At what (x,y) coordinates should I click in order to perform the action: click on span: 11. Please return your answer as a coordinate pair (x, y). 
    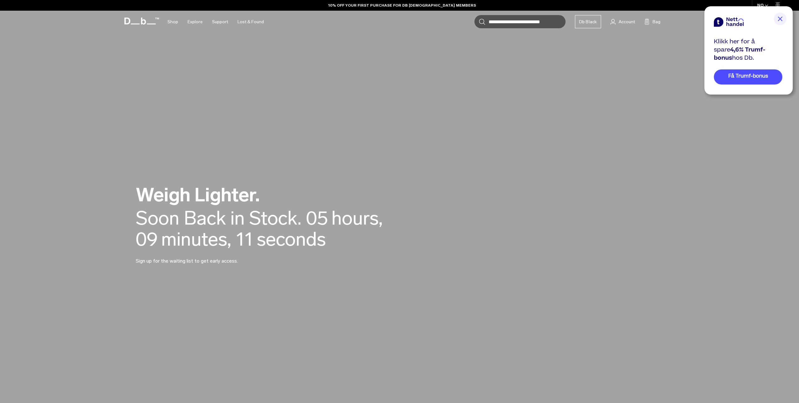
    Looking at the image, I should click on (245, 239).